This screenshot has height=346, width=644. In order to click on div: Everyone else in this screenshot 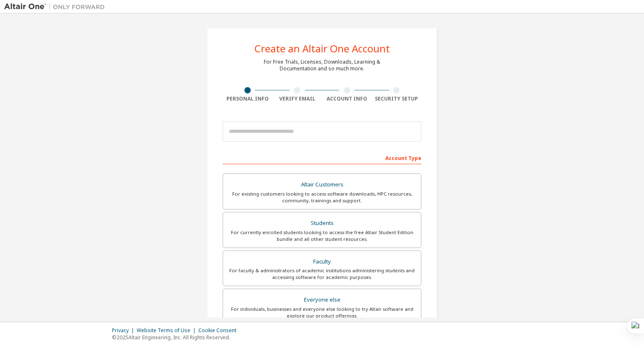, I will do `click(322, 300)`.